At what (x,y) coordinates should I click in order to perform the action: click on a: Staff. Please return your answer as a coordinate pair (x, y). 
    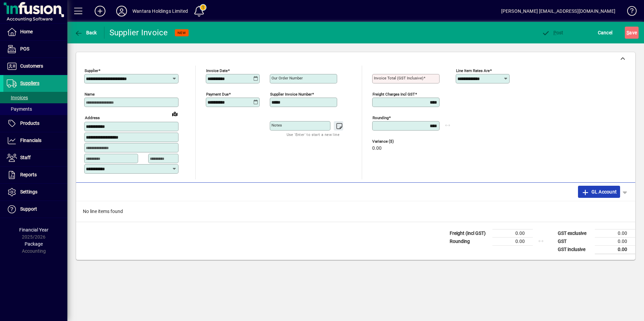
    Looking at the image, I should click on (35, 158).